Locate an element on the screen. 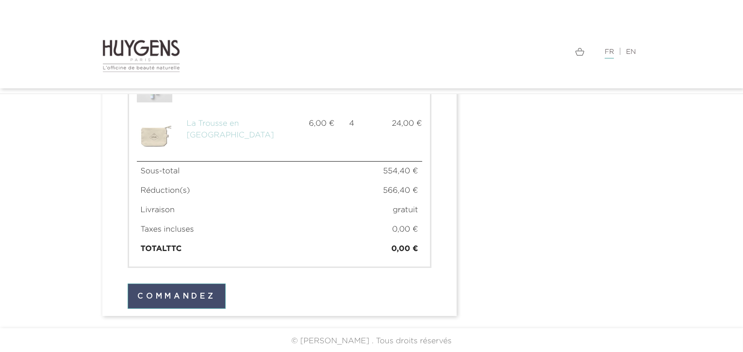 The height and width of the screenshot is (352, 743). td: Sous-total is located at coordinates (221, 171).